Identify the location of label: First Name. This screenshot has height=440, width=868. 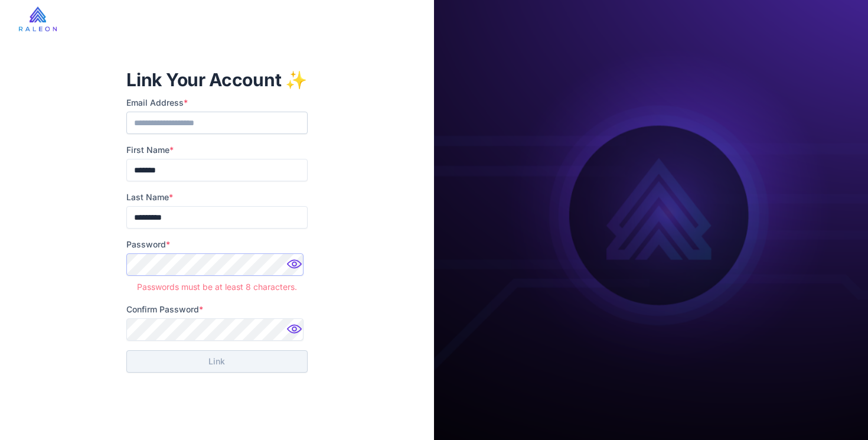
(216, 150).